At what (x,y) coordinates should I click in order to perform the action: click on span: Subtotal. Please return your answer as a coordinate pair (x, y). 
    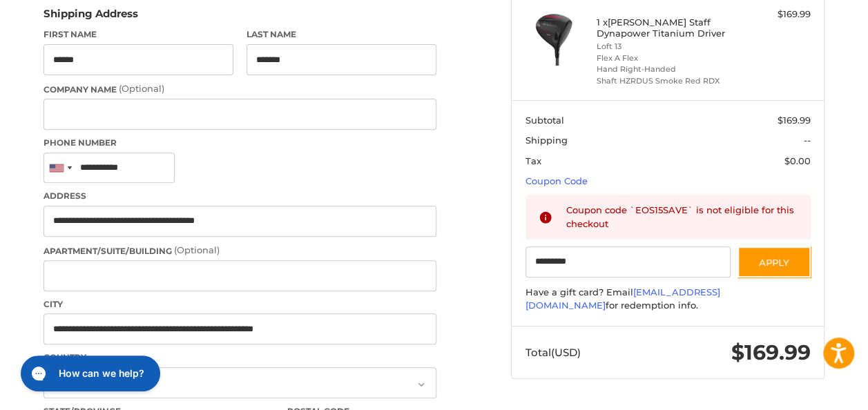
    Looking at the image, I should click on (545, 120).